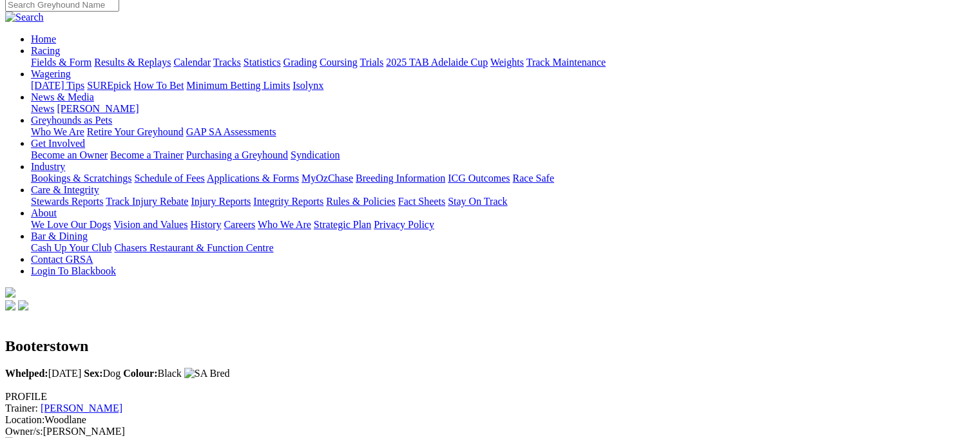  I want to click on a: Care & Integrity, so click(65, 189).